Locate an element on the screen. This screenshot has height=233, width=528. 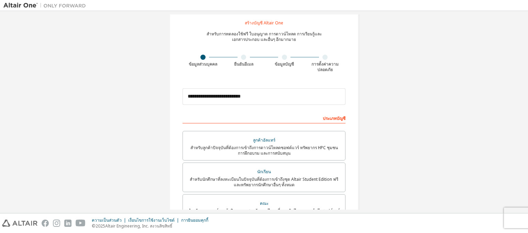
img: youtube.svg is located at coordinates (81, 223).